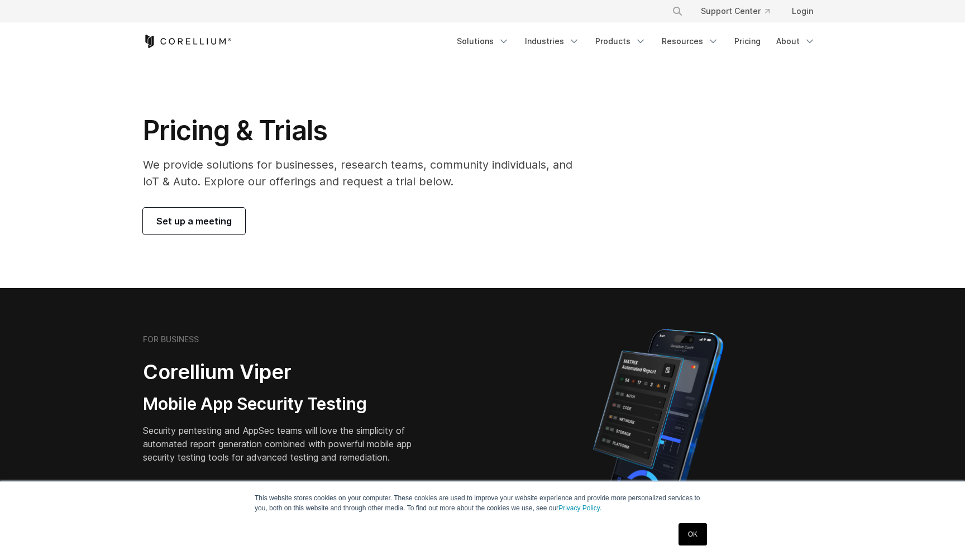  What do you see at coordinates (796, 41) in the screenshot?
I see `a: About` at bounding box center [796, 41].